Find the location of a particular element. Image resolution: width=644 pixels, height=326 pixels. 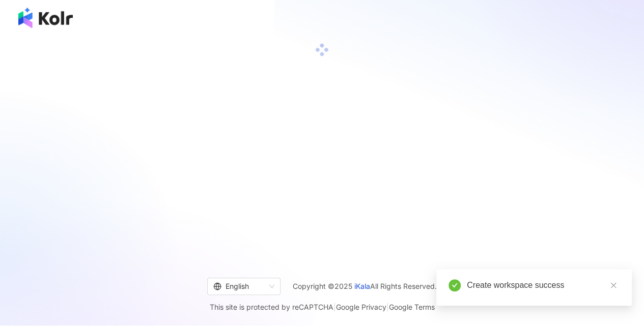

a: Google Terms is located at coordinates (412, 307).